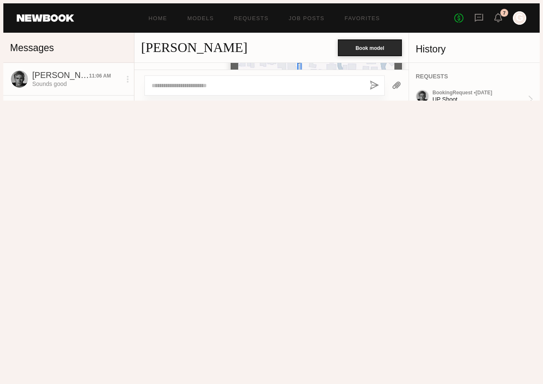 This screenshot has width=543, height=384. What do you see at coordinates (370, 48) in the screenshot?
I see `button: Book model` at bounding box center [370, 48].